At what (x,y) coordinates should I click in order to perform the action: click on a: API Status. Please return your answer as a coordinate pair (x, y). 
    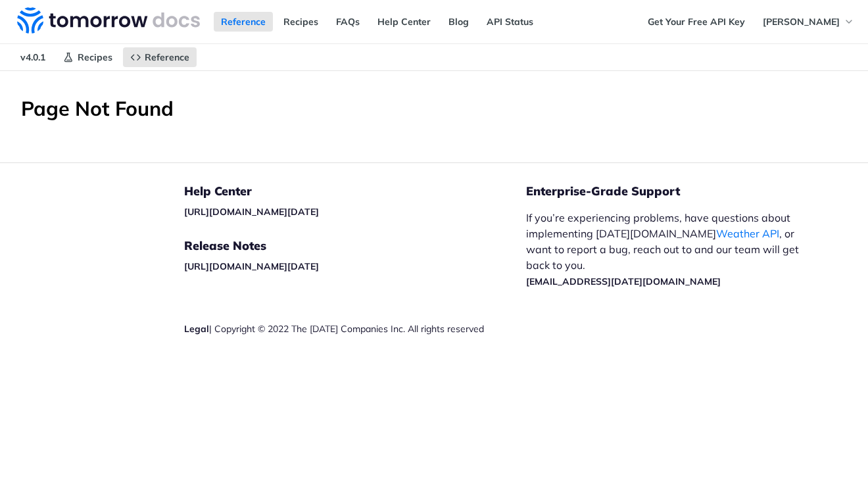
    Looking at the image, I should click on (510, 22).